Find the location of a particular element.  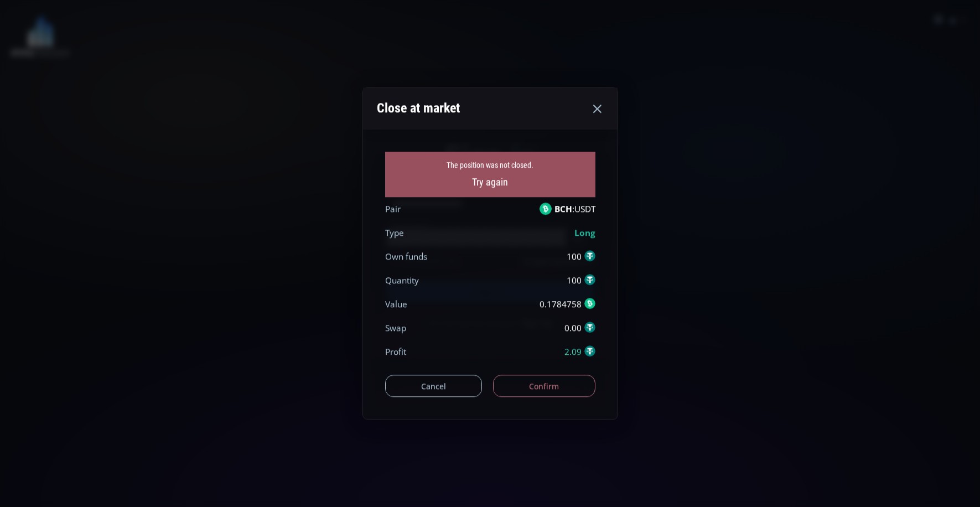

div: Quantity is located at coordinates (402, 280).